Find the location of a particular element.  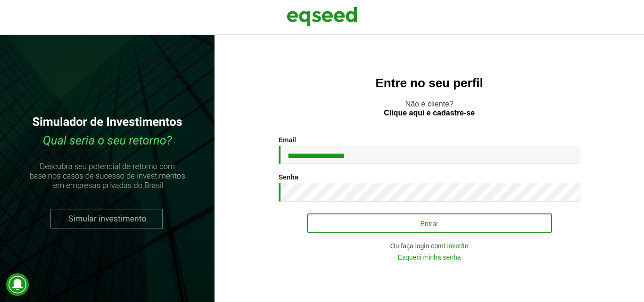

label: Senha is located at coordinates (289, 177).